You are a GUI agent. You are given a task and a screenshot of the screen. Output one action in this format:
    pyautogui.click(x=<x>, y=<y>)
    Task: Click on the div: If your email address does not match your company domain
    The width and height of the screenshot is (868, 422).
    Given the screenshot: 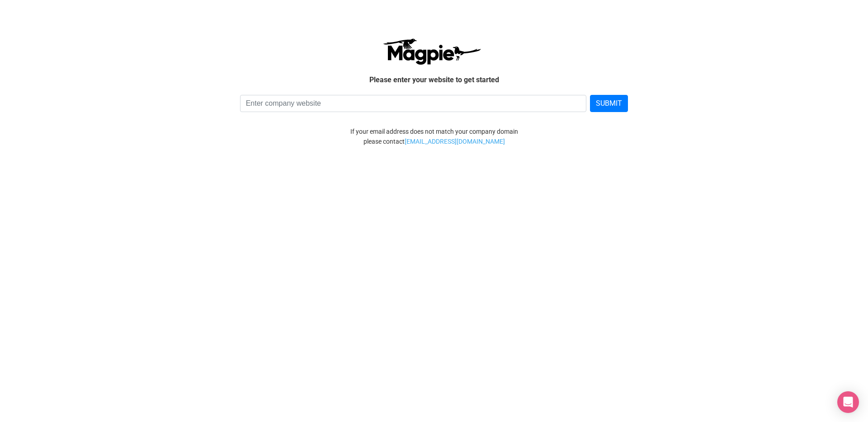 What is the action you would take?
    pyautogui.click(x=434, y=131)
    